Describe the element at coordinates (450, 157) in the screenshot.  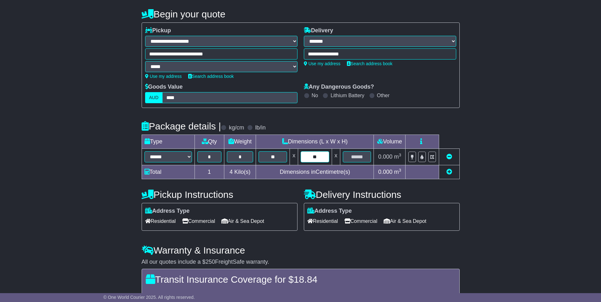
I see `a: Remove this item` at that location.